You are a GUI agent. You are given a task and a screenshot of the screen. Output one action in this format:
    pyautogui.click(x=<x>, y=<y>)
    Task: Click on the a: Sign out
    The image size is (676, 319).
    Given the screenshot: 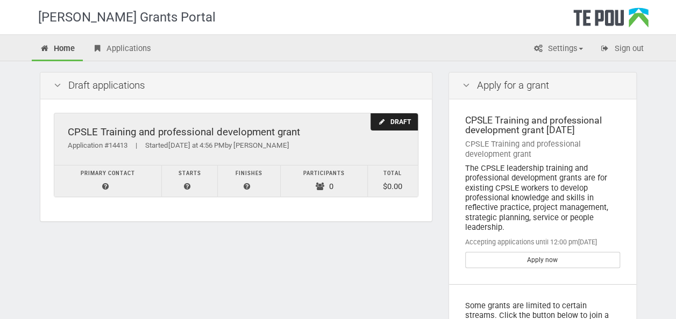 What is the action you would take?
    pyautogui.click(x=621, y=49)
    